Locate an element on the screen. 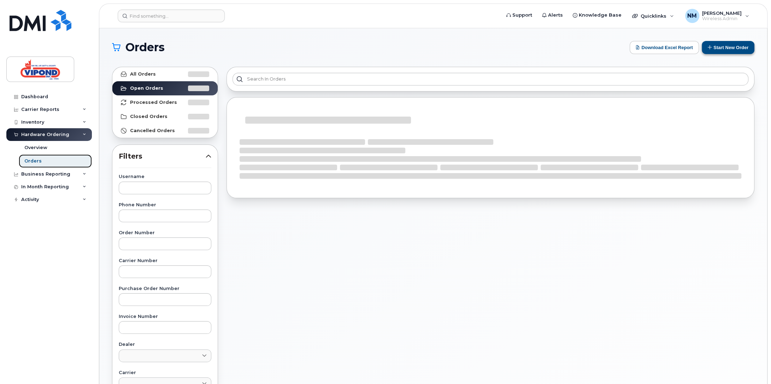 The height and width of the screenshot is (384, 771). strong: Closed Orders is located at coordinates (149, 117).